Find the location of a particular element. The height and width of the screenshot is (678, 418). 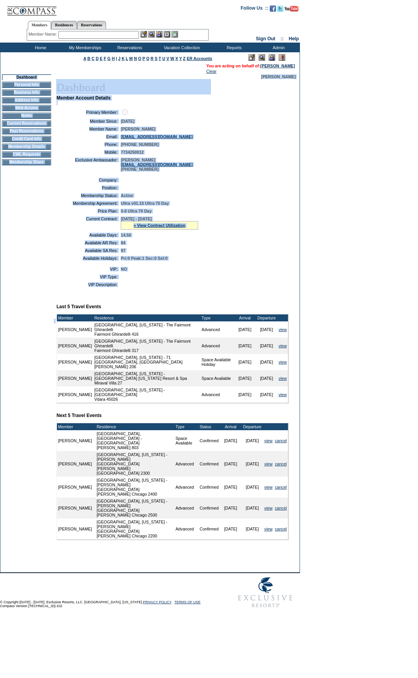

td: Available SA Res: is located at coordinates (89, 250).